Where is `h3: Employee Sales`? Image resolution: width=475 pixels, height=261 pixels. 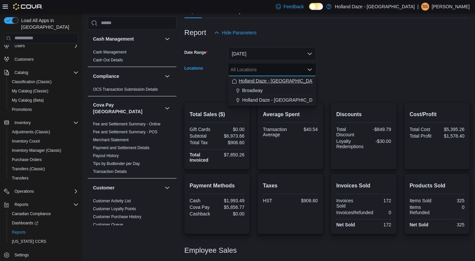 h3: Employee Sales is located at coordinates (210, 250).